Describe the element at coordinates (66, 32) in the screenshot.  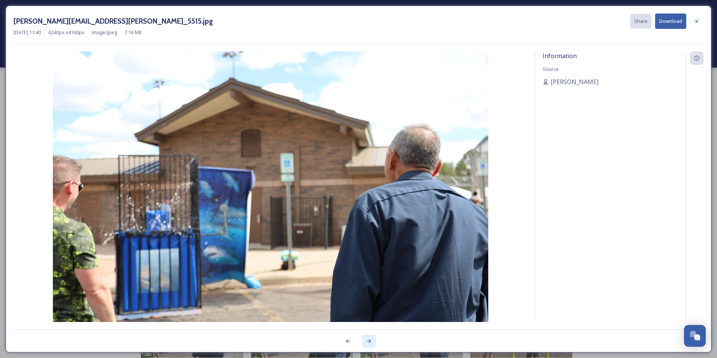
I see `span: 6240 px x 4160 px` at that location.